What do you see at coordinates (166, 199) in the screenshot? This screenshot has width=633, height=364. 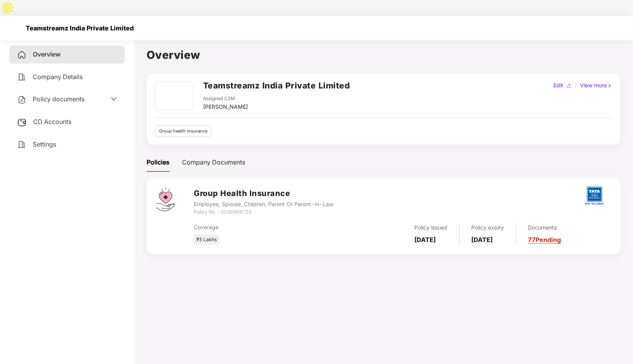 I see `img: svg+xml;base64,PHN2ZyB4bWxucz0iaHR0cDovL3d3dy53My5vcmcvMjAwMC9zdmciIHdpZHRoPSI0Ny43MTQiIGhlaWdodD...` at bounding box center [166, 199].